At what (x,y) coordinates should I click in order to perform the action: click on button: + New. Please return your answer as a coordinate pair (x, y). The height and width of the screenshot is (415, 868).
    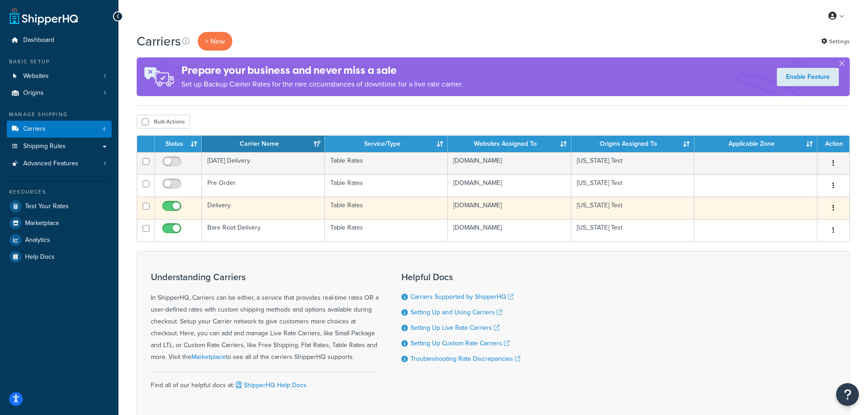
    Looking at the image, I should click on (215, 41).